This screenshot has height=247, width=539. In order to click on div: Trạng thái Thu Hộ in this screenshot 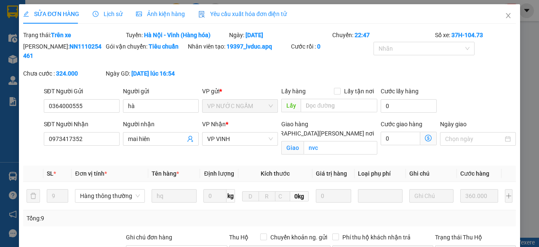, I will do `click(476, 237)`.